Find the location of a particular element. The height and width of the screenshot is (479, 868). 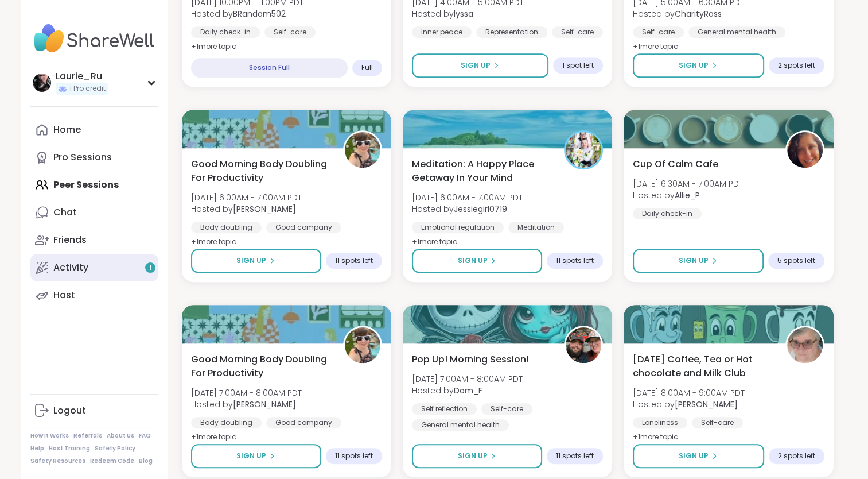

b: CharityRoss is located at coordinates (698, 14).